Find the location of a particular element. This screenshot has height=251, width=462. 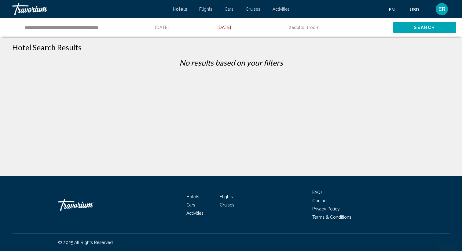

p: No results based on your filters is located at coordinates (231, 63).